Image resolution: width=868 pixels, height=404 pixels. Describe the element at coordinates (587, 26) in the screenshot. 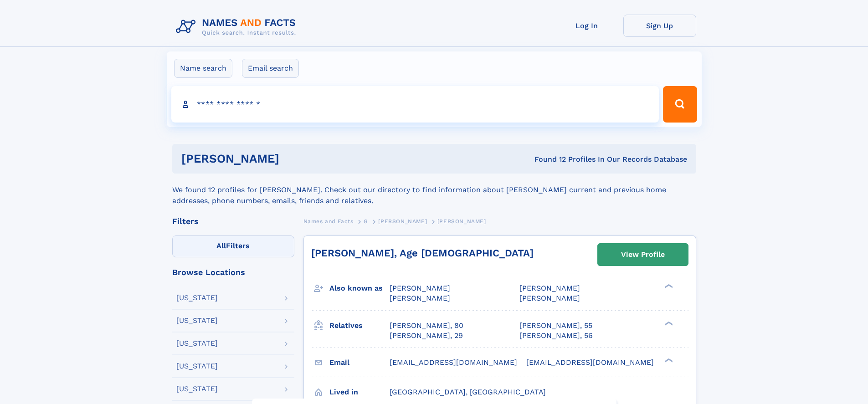

I see `a: Log In` at that location.